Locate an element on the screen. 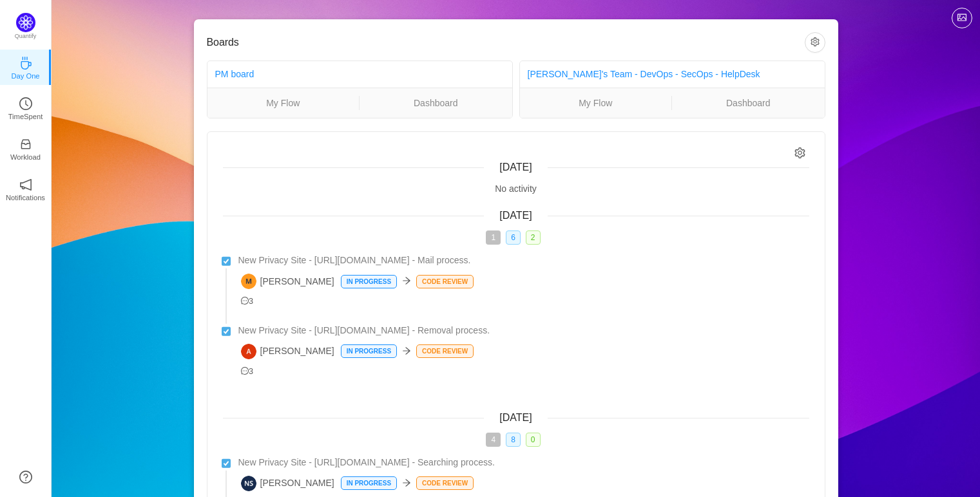  span: 4 is located at coordinates (493, 440).